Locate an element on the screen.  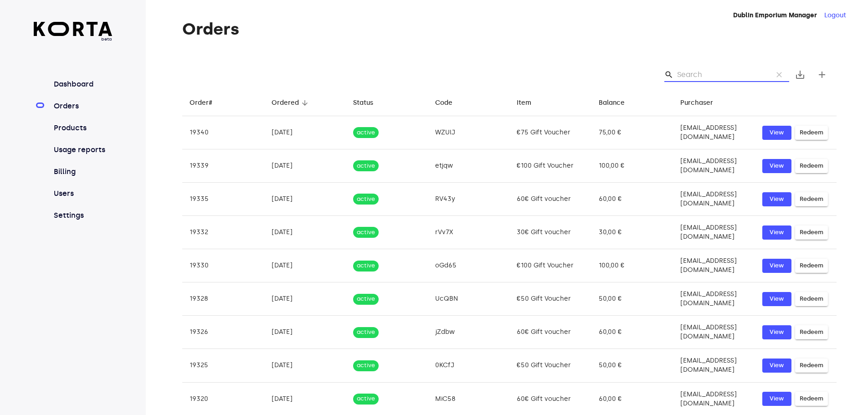
a: Settings is located at coordinates (82, 216).